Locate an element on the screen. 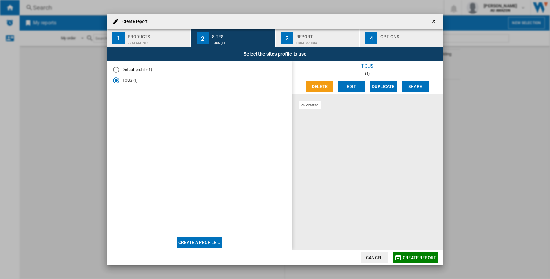 This screenshot has width=550, height=279. button: Create report is located at coordinates (415, 258).